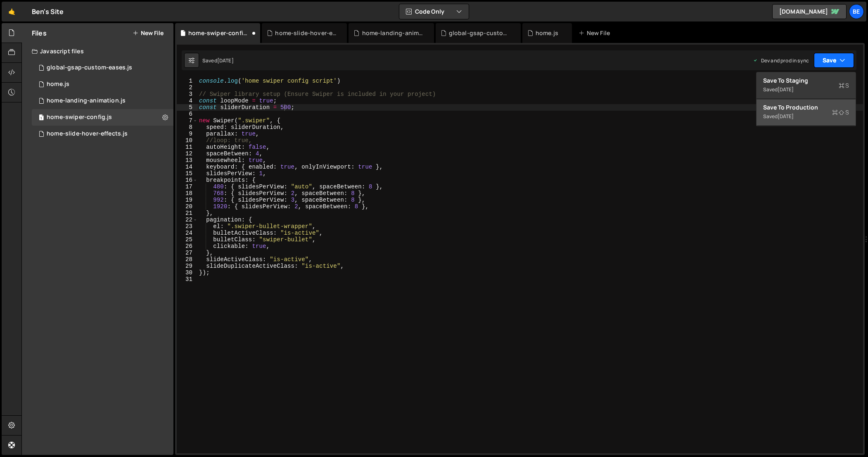 Image resolution: width=868 pixels, height=457 pixels. What do you see at coordinates (187, 107) in the screenshot?
I see `div: 5` at bounding box center [187, 107].